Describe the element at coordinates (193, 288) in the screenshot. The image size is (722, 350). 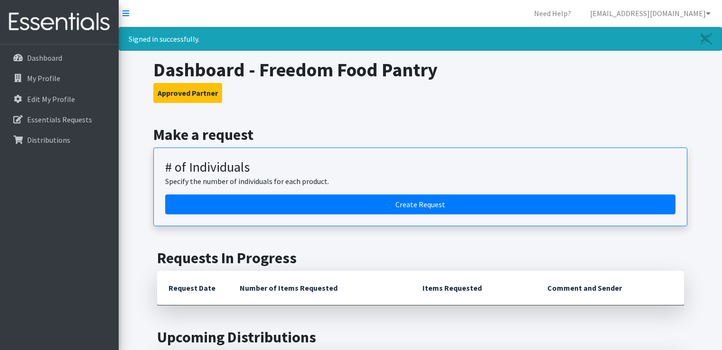
I see `th: Request Date` at that location.